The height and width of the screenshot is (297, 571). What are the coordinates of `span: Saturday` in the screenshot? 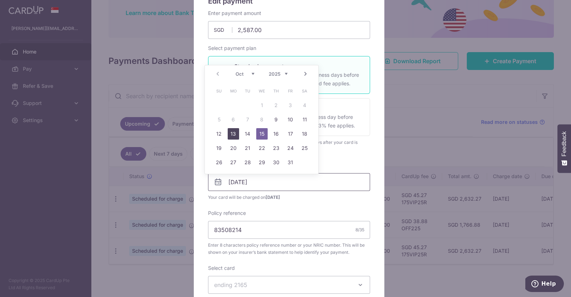 It's located at (305, 91).